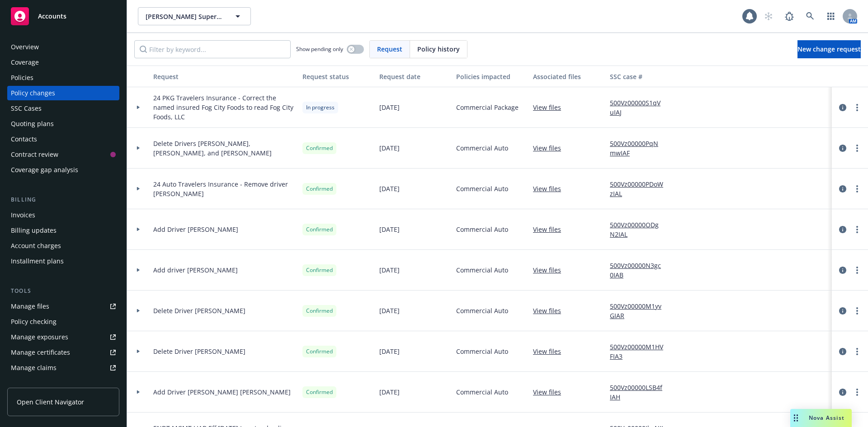  What do you see at coordinates (640, 270) in the screenshot?
I see `a: 500Vz00000N3gc0IAB` at bounding box center [640, 270].